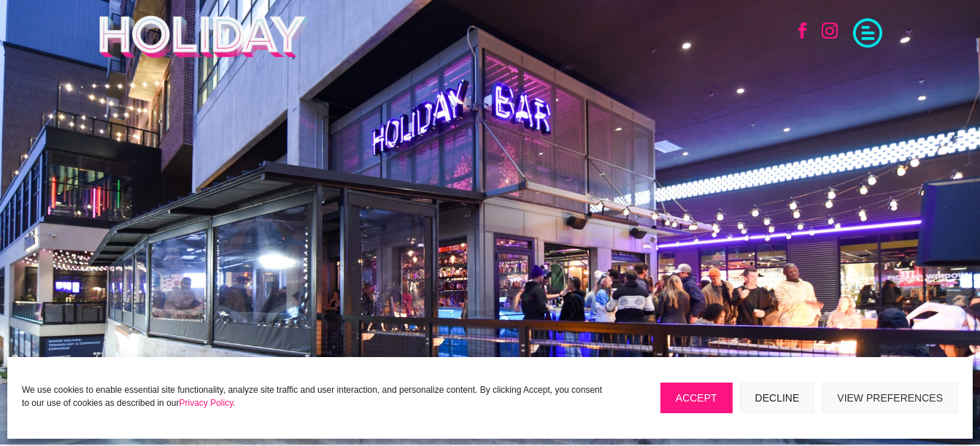  Describe the element at coordinates (203, 55) in the screenshot. I see `a: Holiday` at that location.